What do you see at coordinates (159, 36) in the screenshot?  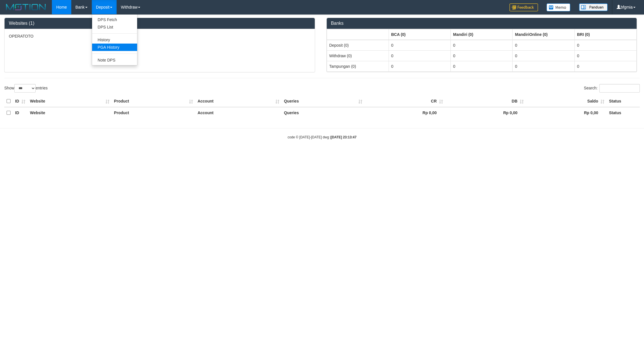 I see `p: OPERATOTO` at bounding box center [159, 36].